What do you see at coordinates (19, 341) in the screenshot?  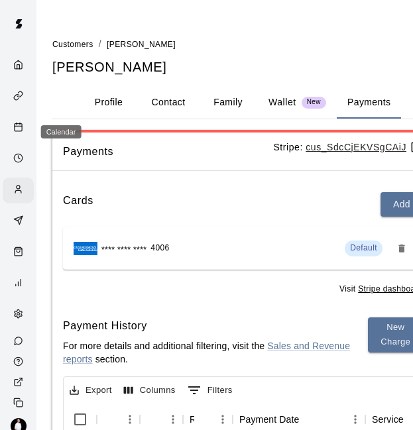 I see `a: Contact Us` at bounding box center [19, 341].